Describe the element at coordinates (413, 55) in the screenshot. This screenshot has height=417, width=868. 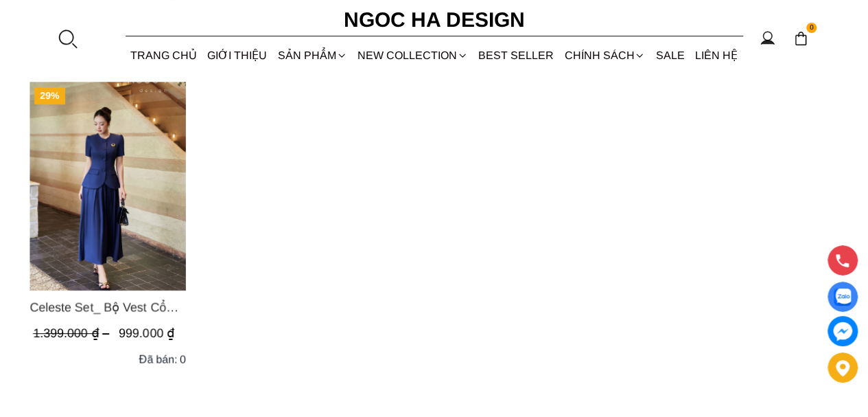
I see `a: NEW COLLECTION` at that location.